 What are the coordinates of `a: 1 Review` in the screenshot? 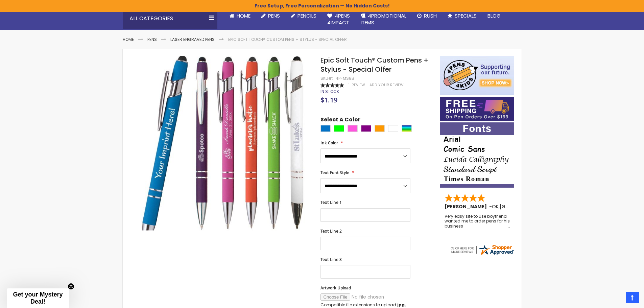 It's located at (357, 85).